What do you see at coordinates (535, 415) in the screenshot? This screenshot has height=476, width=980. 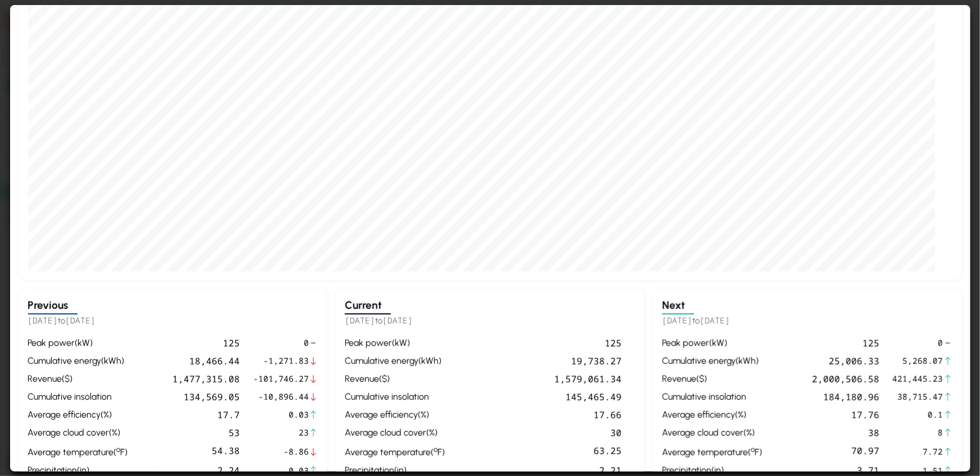 I see `div: 17.66` at bounding box center [535, 415].